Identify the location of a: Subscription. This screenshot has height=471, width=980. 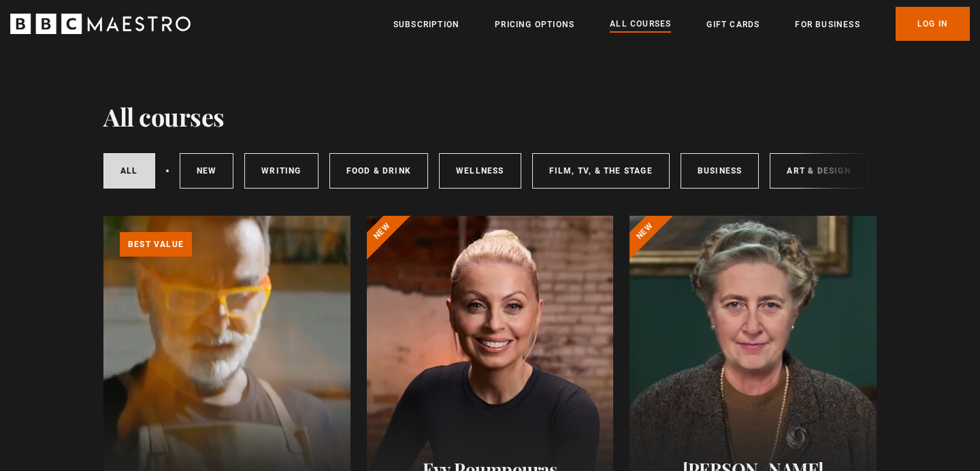
(426, 24).